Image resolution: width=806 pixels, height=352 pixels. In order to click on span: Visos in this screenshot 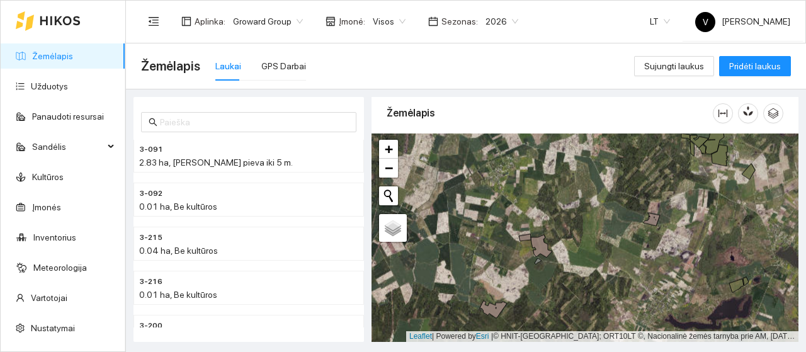, I will do `click(389, 21)`.